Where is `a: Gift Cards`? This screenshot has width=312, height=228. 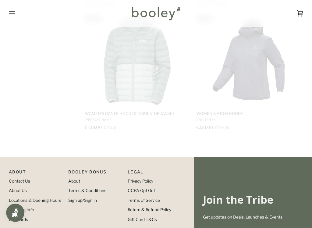 a: Gift Cards is located at coordinates (18, 220).